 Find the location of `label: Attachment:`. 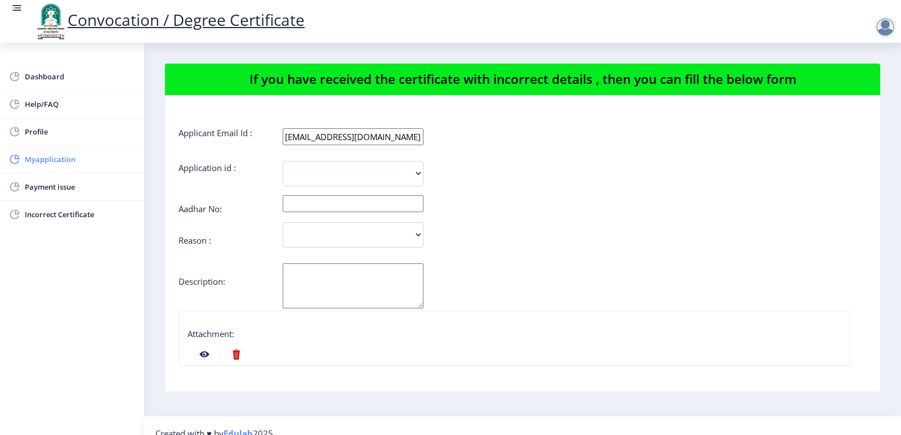

label: Attachment: is located at coordinates (211, 334).